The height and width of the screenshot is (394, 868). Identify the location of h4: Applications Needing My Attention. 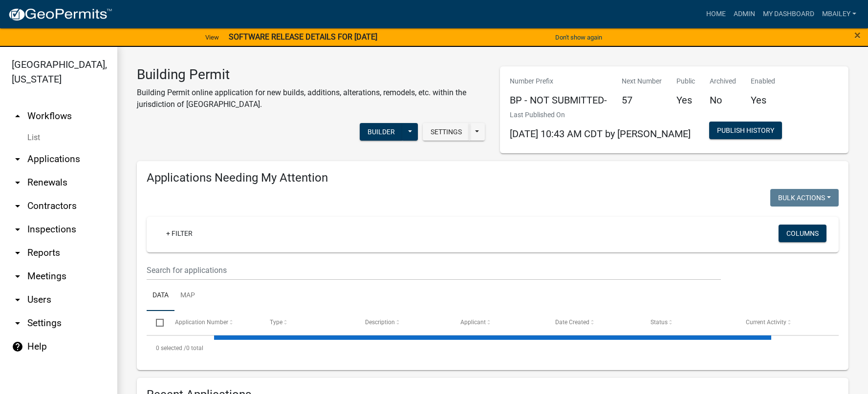
(492, 178).